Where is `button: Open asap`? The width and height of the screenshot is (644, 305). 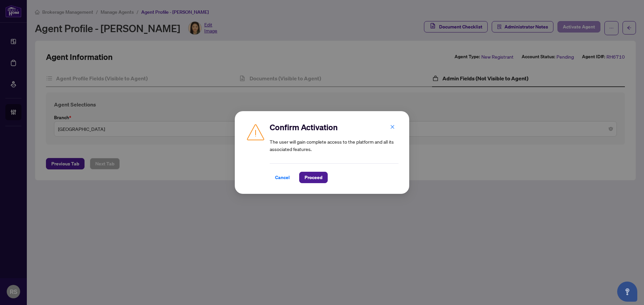 button: Open asap is located at coordinates (627, 291).